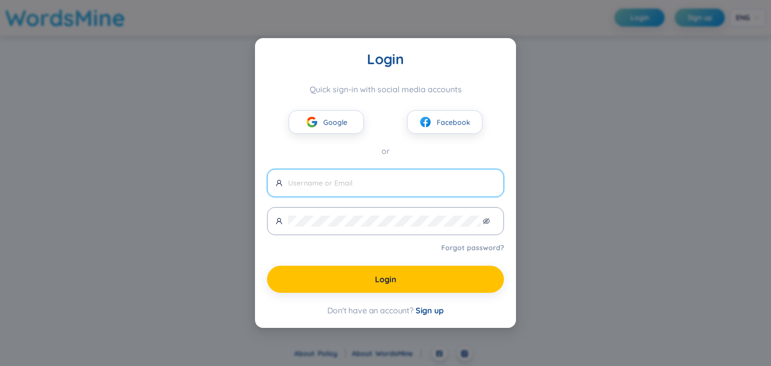  Describe the element at coordinates (445, 122) in the screenshot. I see `button: facebookFacebook` at that location.